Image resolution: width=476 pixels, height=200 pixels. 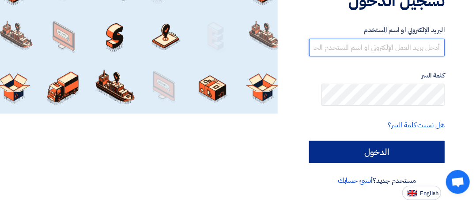 What do you see at coordinates (376, 152) in the screenshot?
I see `input: الدخول` at bounding box center [376, 152].